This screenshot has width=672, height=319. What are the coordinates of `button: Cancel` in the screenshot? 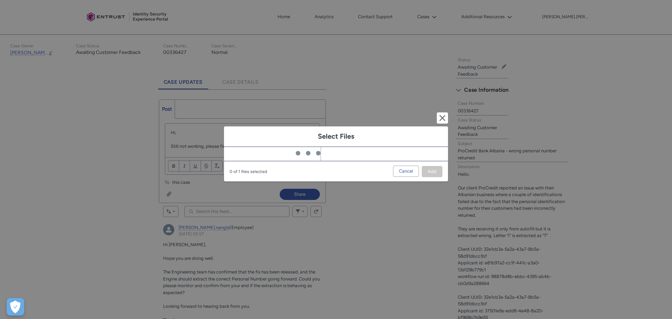 It's located at (406, 171).